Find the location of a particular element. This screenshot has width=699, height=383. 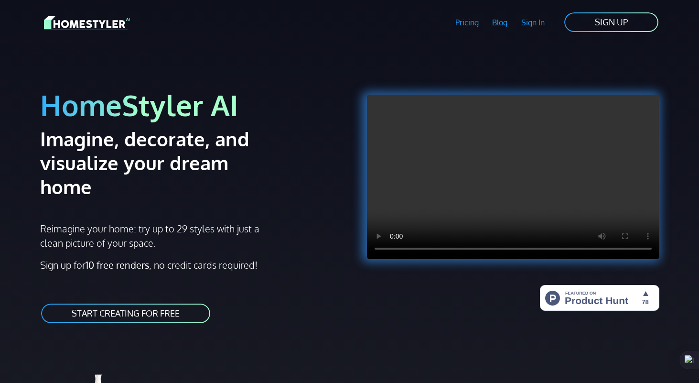

a: START CREATING FOR FREE is located at coordinates (126, 313).